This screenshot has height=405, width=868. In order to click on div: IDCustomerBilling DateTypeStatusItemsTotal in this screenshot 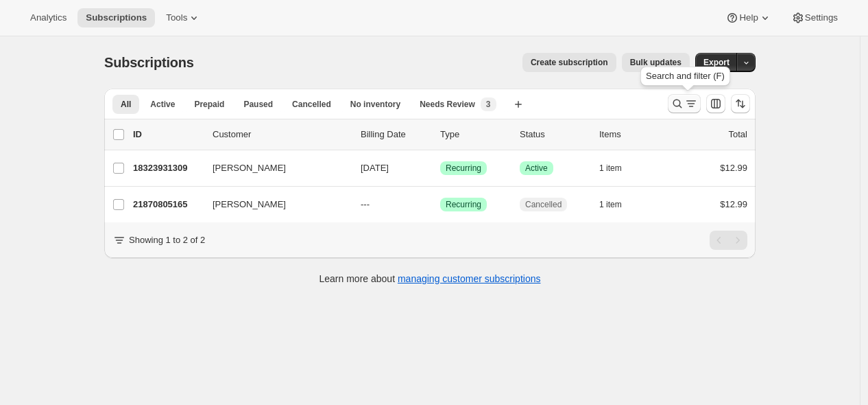, I will do `click(440, 134)`.